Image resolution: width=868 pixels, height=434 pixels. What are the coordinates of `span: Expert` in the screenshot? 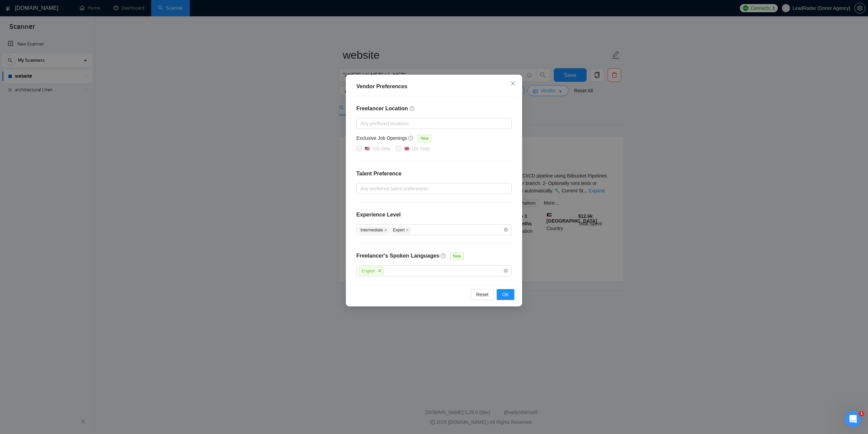 It's located at (401, 230).